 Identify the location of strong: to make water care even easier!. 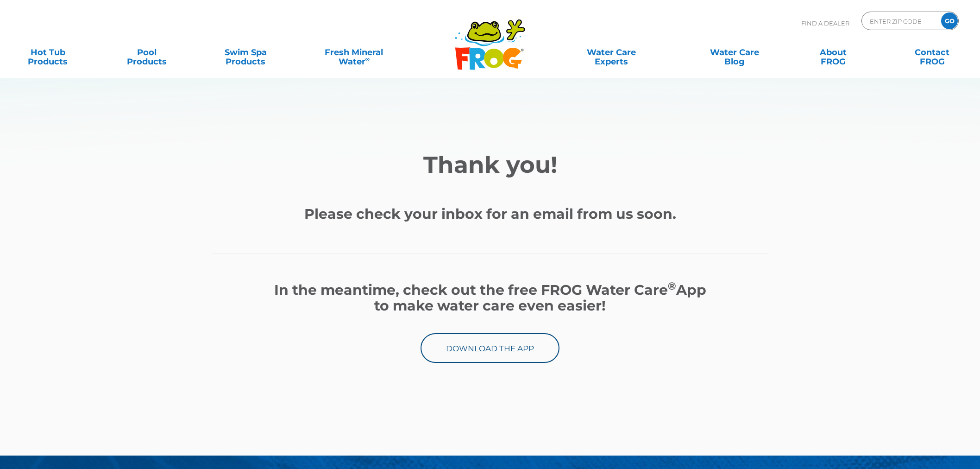
(490, 306).